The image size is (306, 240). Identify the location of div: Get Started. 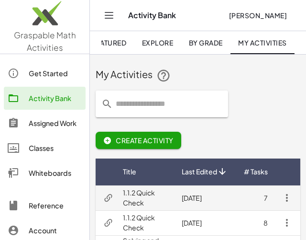
(55, 73).